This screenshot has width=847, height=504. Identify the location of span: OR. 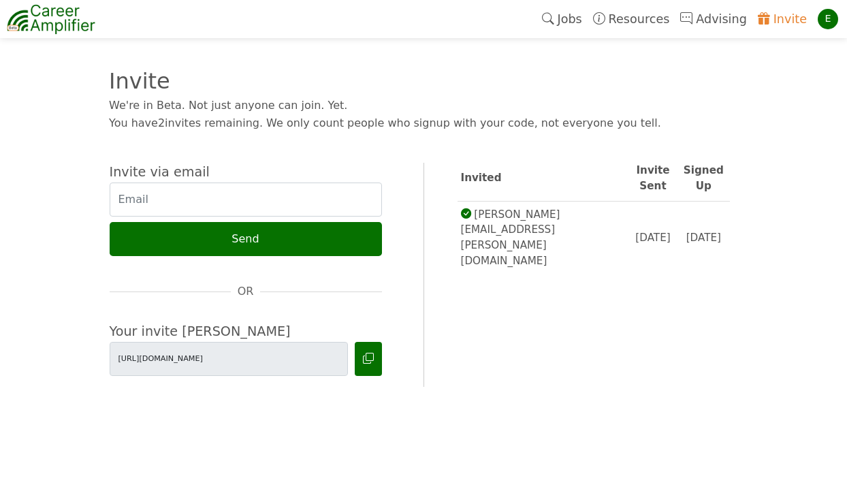
(245, 291).